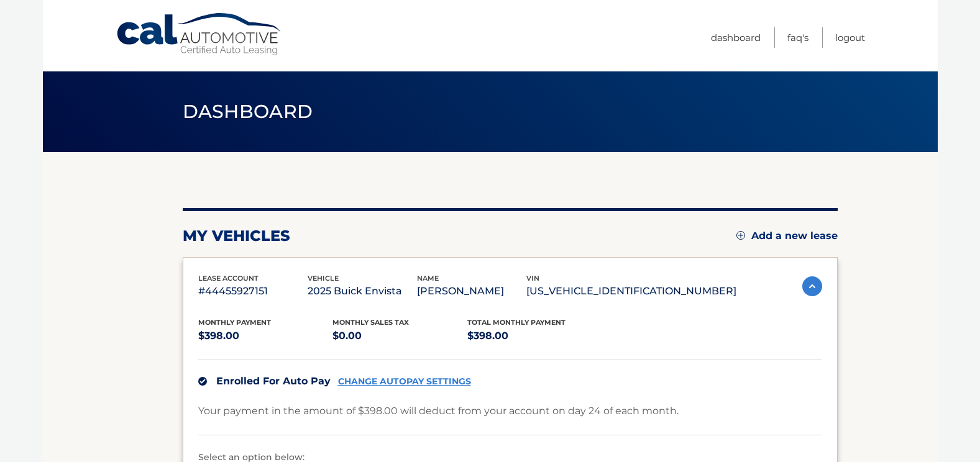  Describe the element at coordinates (200, 34) in the screenshot. I see `a: Cal Automotive` at that location.